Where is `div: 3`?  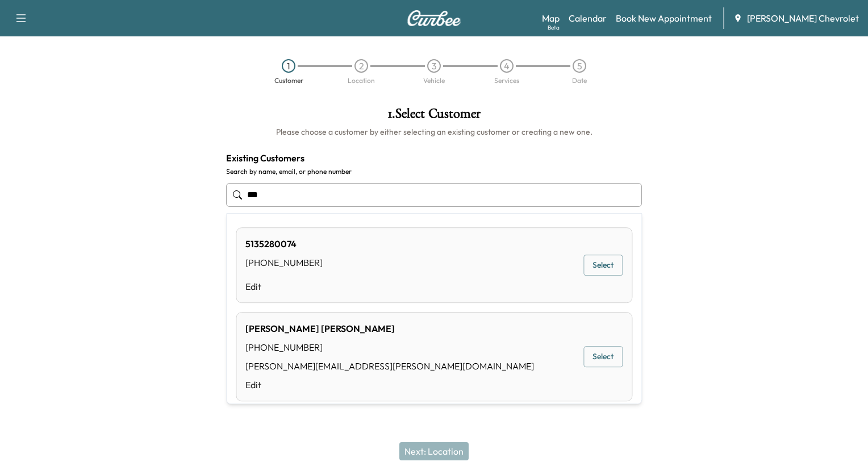
div: 3 is located at coordinates (434, 66).